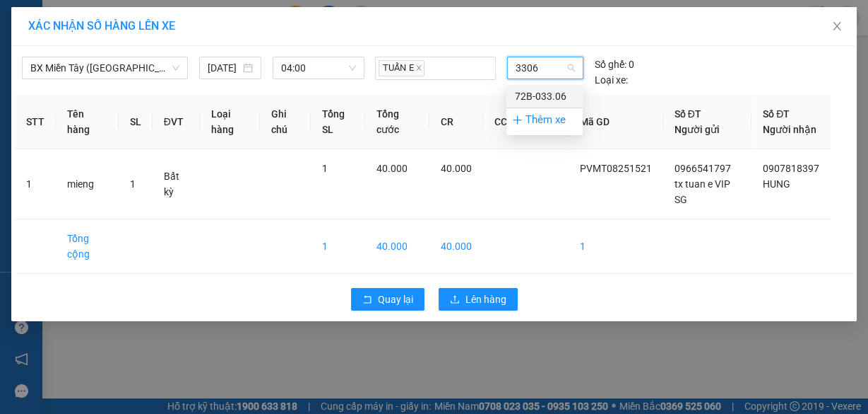 This screenshot has height=414, width=868. What do you see at coordinates (397, 122) in the screenshot?
I see `th: Tổng cước` at bounding box center [397, 122].